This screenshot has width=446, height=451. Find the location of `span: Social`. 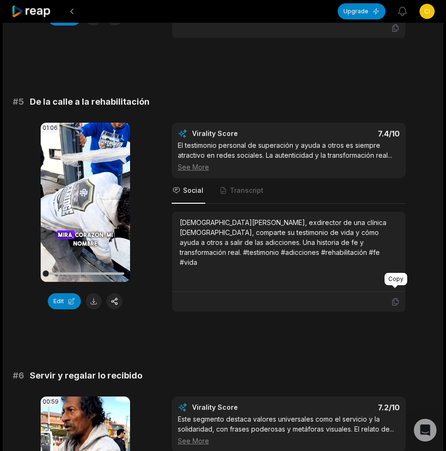

span: Social is located at coordinates (193, 190).